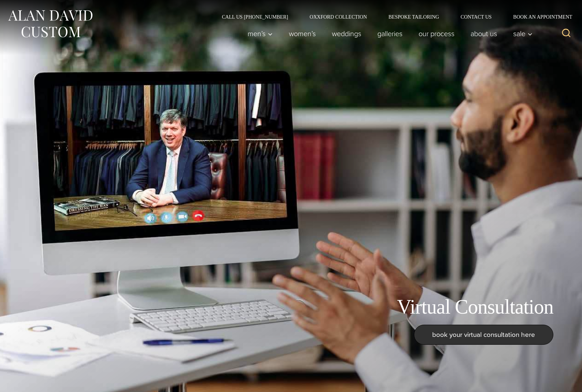 The width and height of the screenshot is (582, 392). Describe the element at coordinates (523, 34) in the screenshot. I see `span: Sale` at that location.